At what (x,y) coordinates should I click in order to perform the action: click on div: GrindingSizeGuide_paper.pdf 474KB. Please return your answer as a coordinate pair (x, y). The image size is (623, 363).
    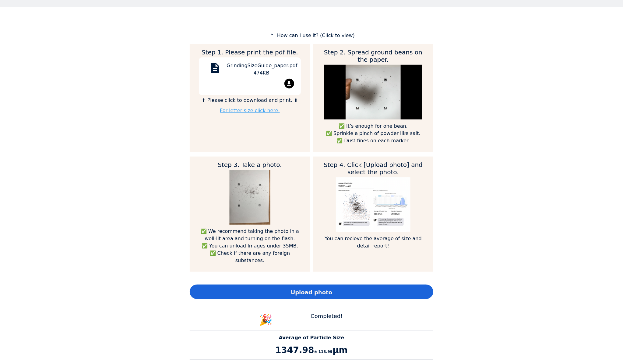
    Looking at the image, I should click on (261, 70).